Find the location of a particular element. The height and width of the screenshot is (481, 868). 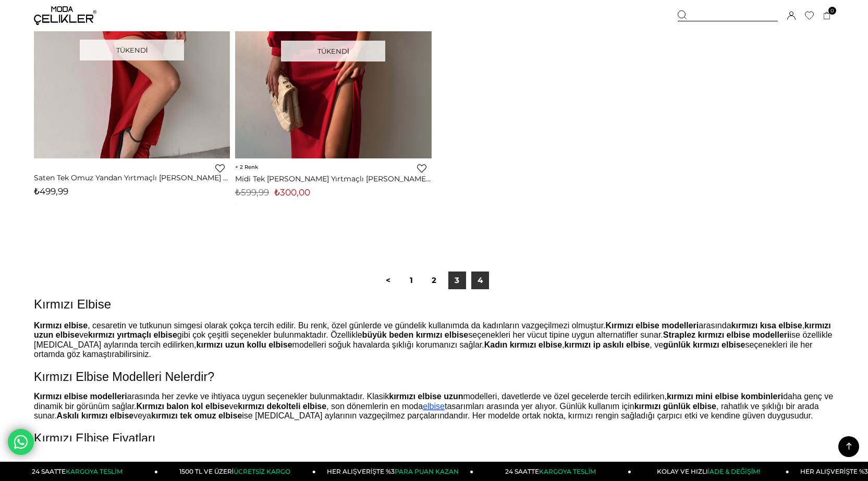

span: ÜCRETSİZ KARGO is located at coordinates (262, 471).